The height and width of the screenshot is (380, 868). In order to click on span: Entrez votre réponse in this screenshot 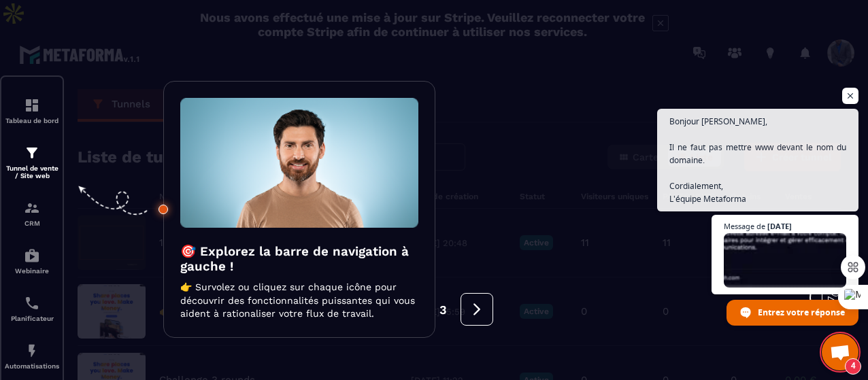, I will do `click(801, 312)`.